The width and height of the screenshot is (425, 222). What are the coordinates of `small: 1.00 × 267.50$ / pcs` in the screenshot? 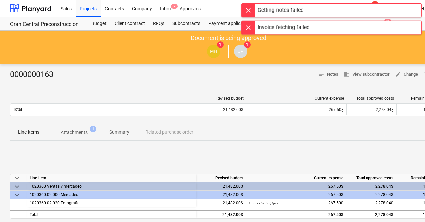 It's located at (263, 203).